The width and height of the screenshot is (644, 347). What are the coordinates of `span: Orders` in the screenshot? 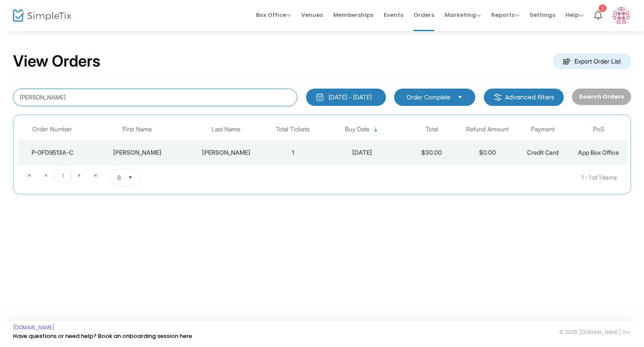 It's located at (424, 15).